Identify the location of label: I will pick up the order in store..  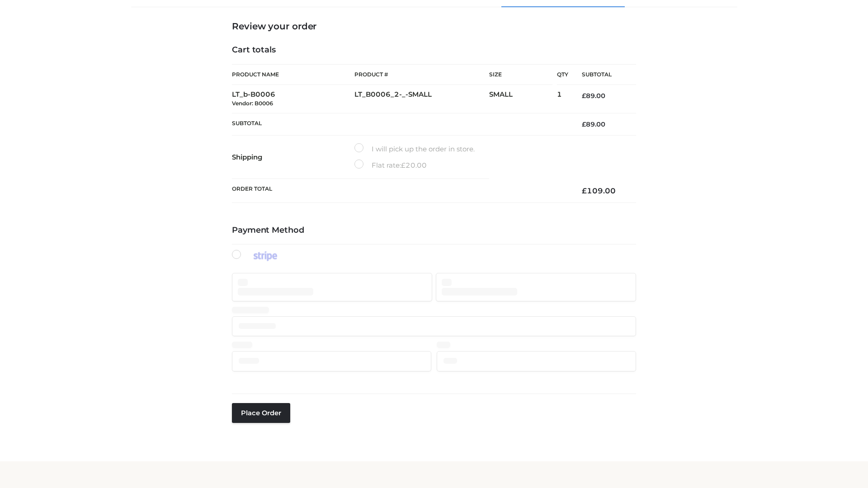
(415, 149).